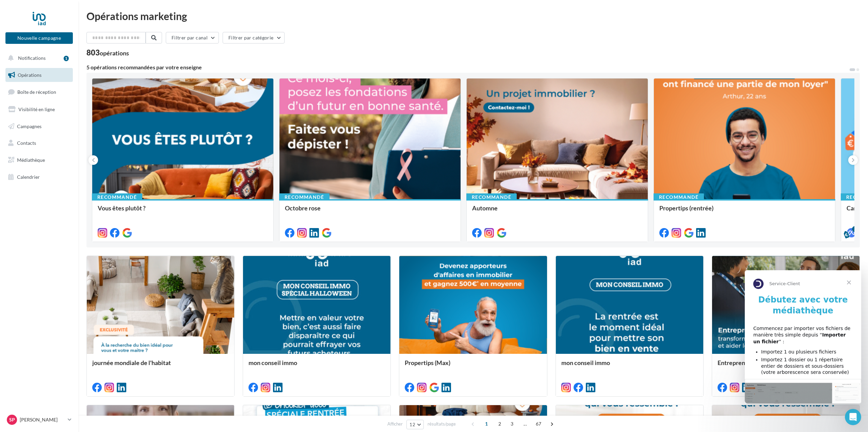 This screenshot has width=868, height=432. Describe the element at coordinates (192, 38) in the screenshot. I see `button: Filtrer par canal` at that location.